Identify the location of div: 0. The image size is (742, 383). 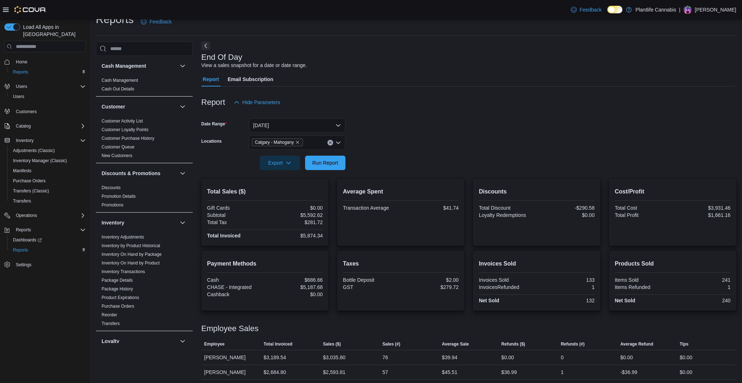
(562, 357).